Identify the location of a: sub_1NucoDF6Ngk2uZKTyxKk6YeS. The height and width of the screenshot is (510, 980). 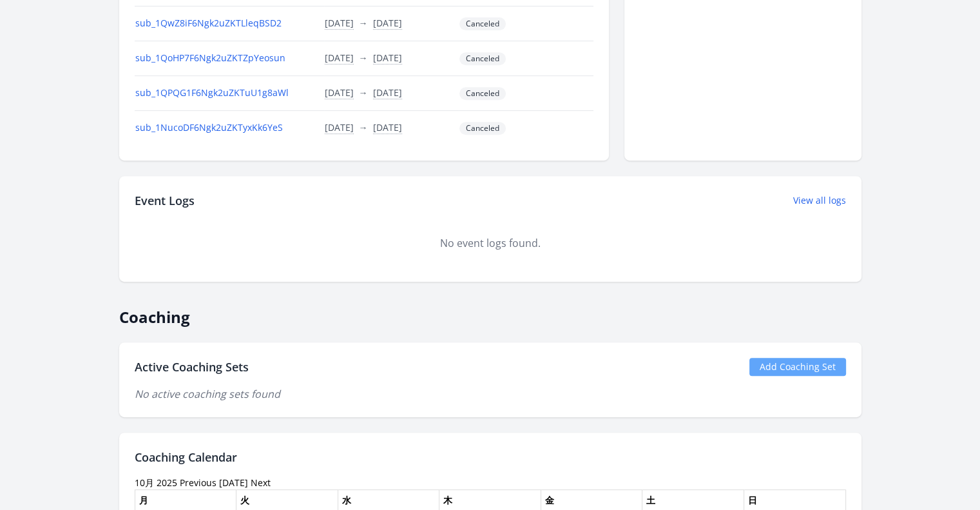
(208, 127).